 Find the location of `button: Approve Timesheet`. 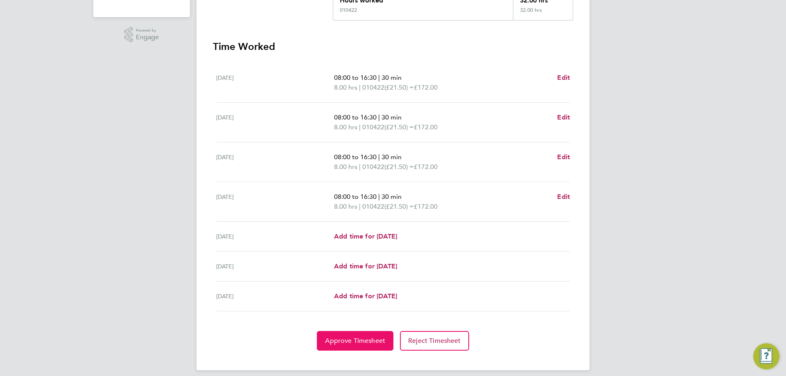

button: Approve Timesheet is located at coordinates (355, 341).